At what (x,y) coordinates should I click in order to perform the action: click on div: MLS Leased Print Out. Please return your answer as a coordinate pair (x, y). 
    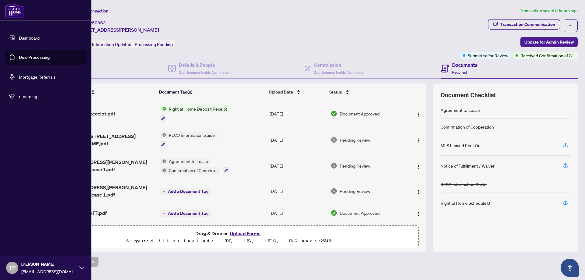
    Looking at the image, I should click on (461, 145).